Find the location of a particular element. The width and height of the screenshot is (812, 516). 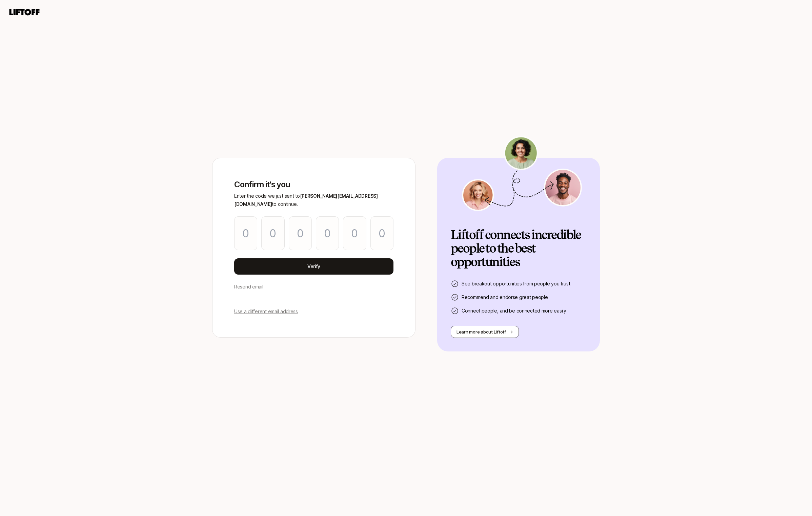

input: Please enter OTP character 5 is located at coordinates (354, 234).